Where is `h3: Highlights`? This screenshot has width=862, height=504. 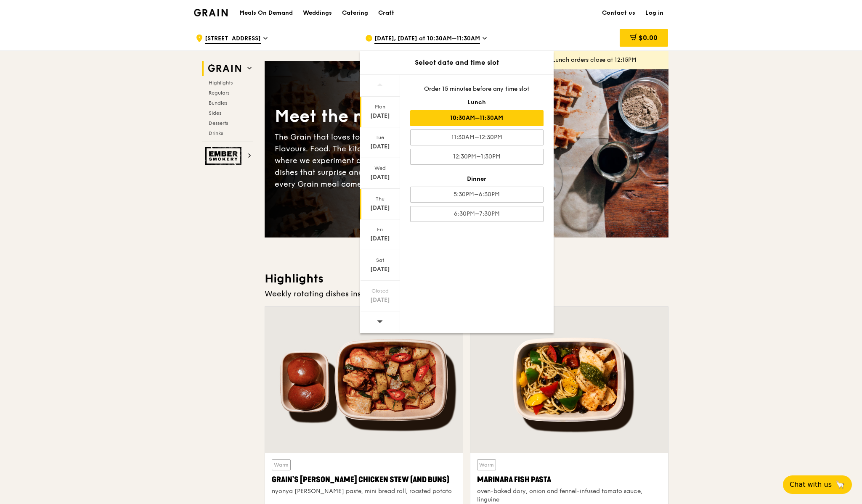
h3: Highlights is located at coordinates (467, 278).